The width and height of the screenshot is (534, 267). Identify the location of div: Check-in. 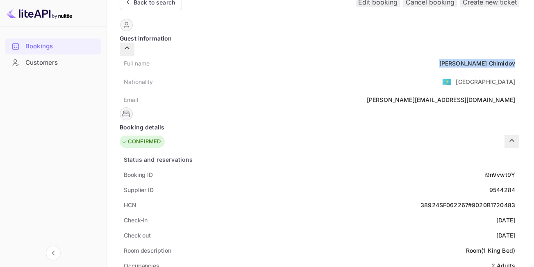
(136, 220).